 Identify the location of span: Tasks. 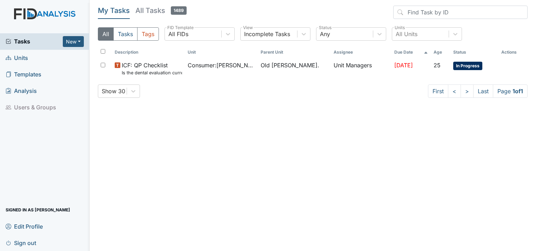
(34, 41).